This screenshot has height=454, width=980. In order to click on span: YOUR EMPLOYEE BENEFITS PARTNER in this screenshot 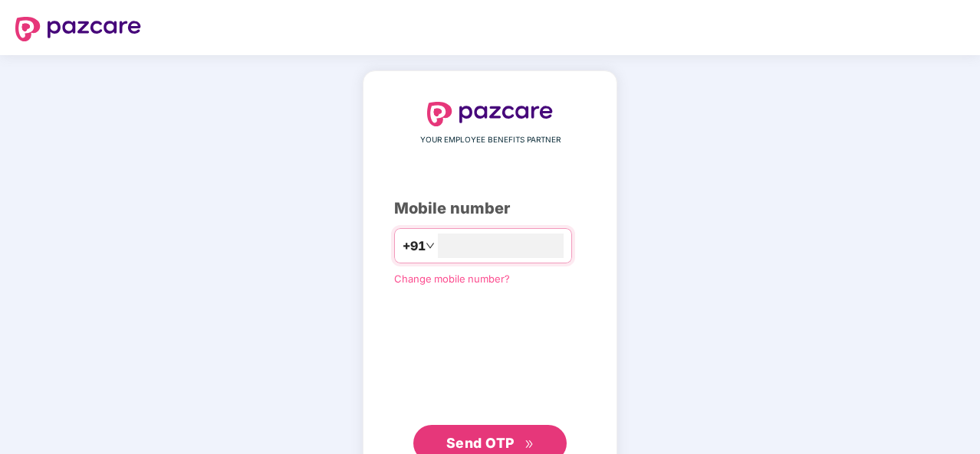, I will do `click(490, 140)`.